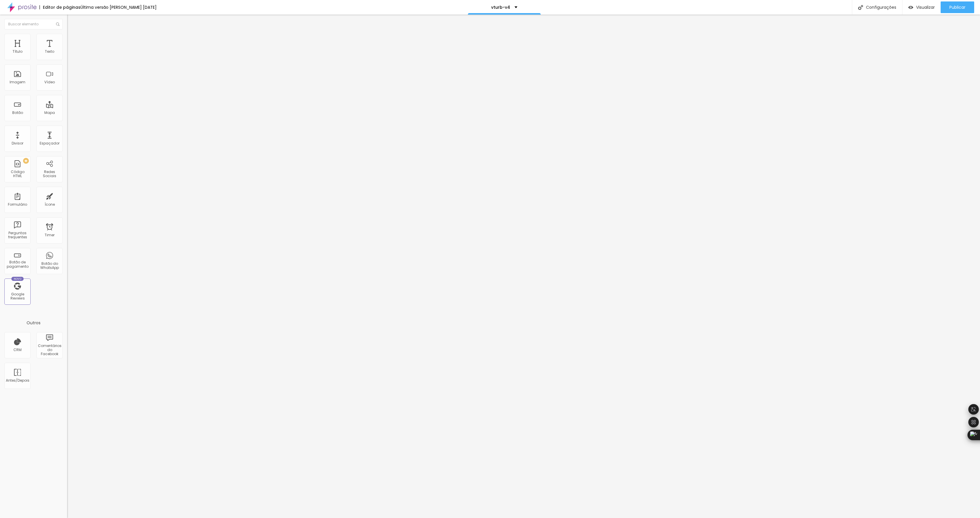 The height and width of the screenshot is (518, 980). Describe the element at coordinates (18, 350) in the screenshot. I see `div: CRM` at that location.